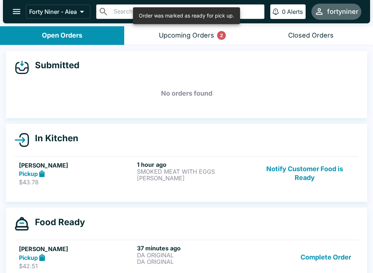 The height and width of the screenshot is (273, 373). What do you see at coordinates (295, 12) in the screenshot?
I see `p: Alerts` at bounding box center [295, 12].